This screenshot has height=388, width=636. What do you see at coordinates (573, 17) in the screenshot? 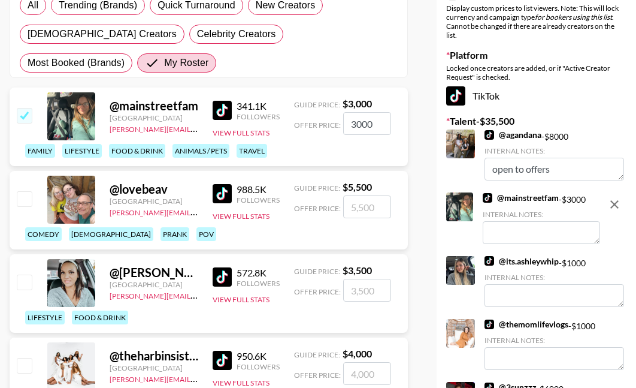
I see `em: for bookers using this list` at bounding box center [573, 17].